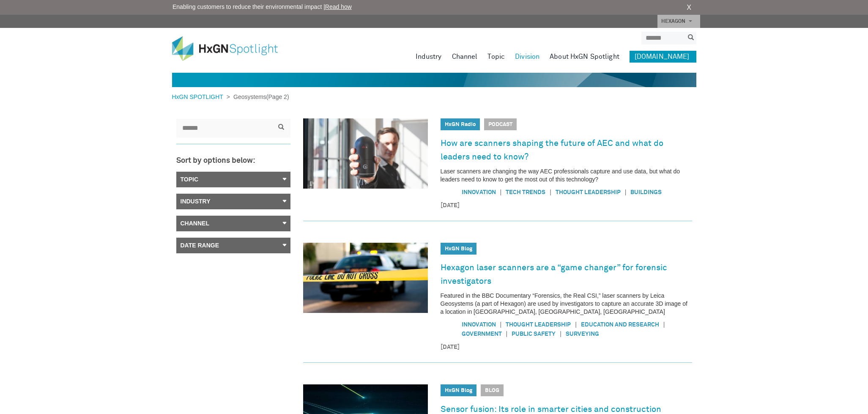 The height and width of the screenshot is (414, 868). I want to click on a: HxGN SPOTLIGHT, so click(199, 97).